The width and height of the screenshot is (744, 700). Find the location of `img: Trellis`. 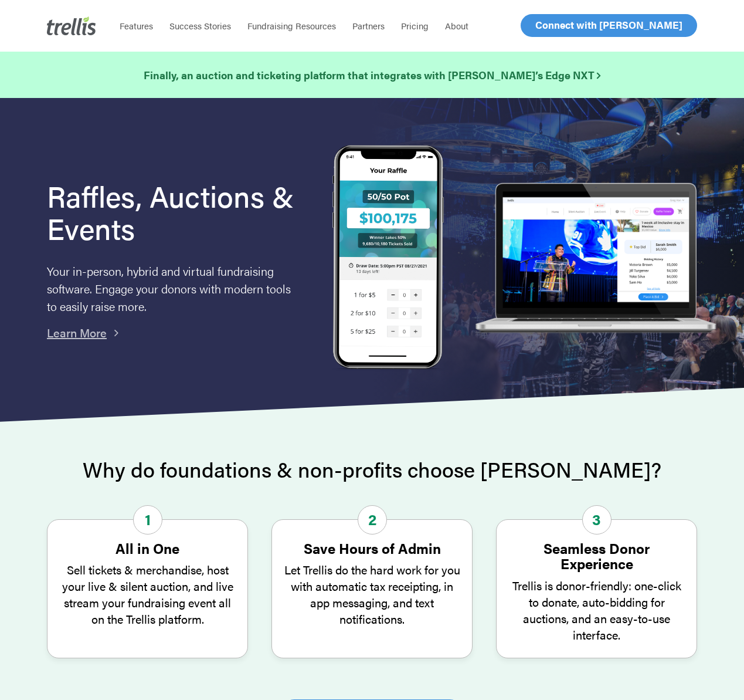

img: Trellis is located at coordinates (72, 25).